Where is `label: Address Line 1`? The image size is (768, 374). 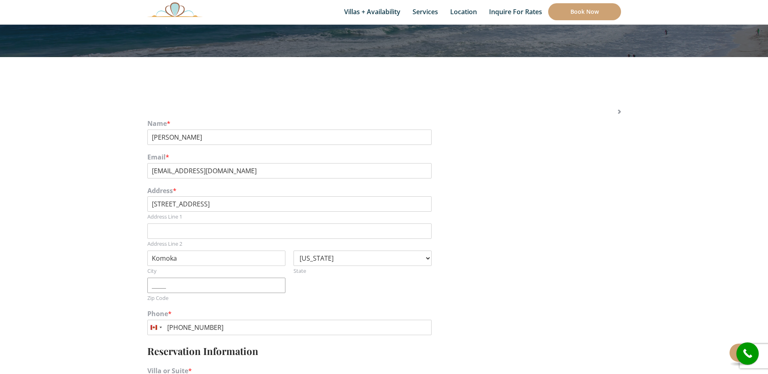 label: Address Line 1 is located at coordinates (290, 217).